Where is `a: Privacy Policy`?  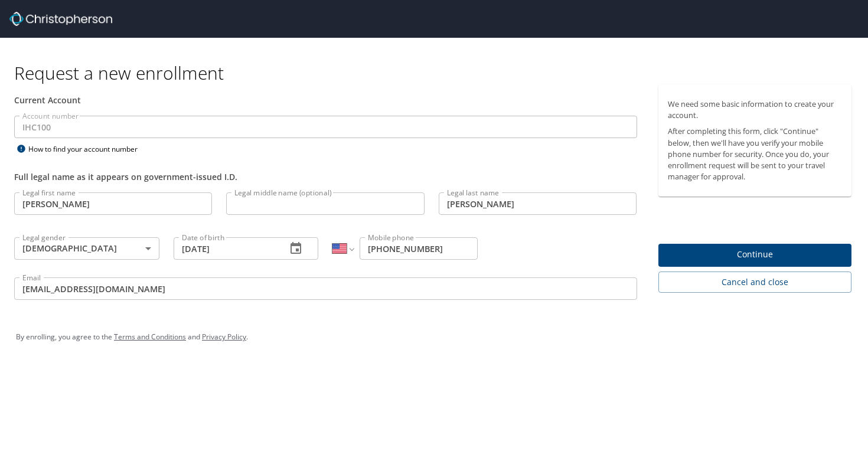
a: Privacy Policy is located at coordinates (224, 337).